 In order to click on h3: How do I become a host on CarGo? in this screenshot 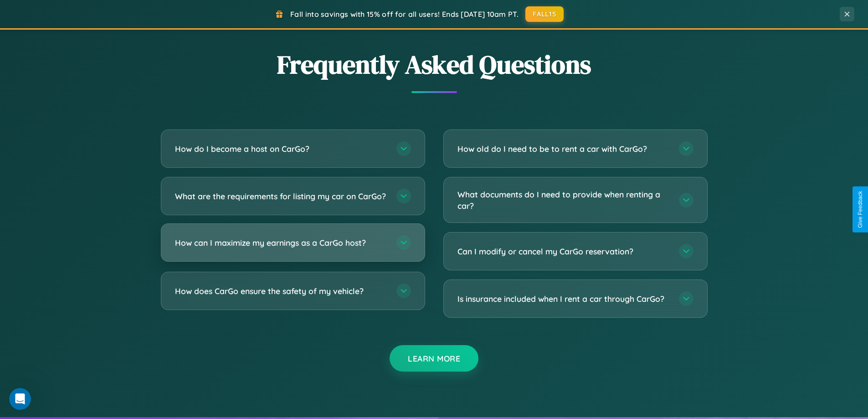, I will do `click(281, 149)`.